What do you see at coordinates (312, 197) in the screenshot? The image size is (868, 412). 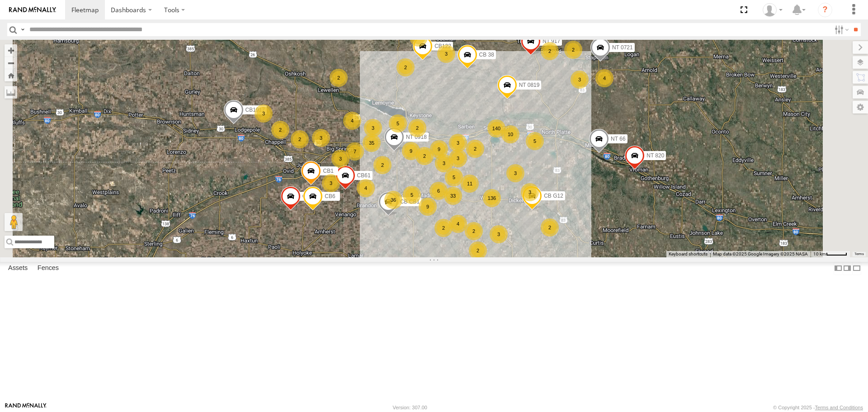 I see `span: CB1847` at bounding box center [312, 197].